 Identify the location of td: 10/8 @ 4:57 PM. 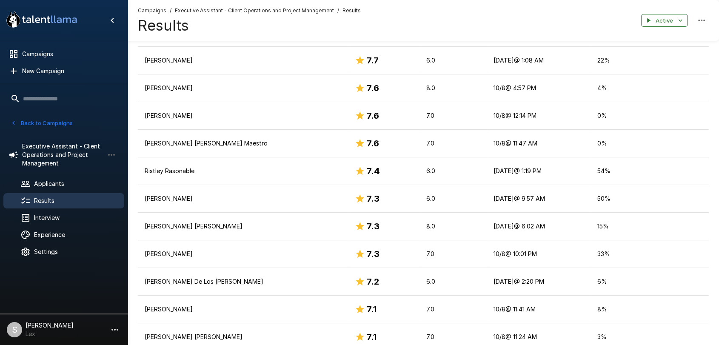
(538, 88).